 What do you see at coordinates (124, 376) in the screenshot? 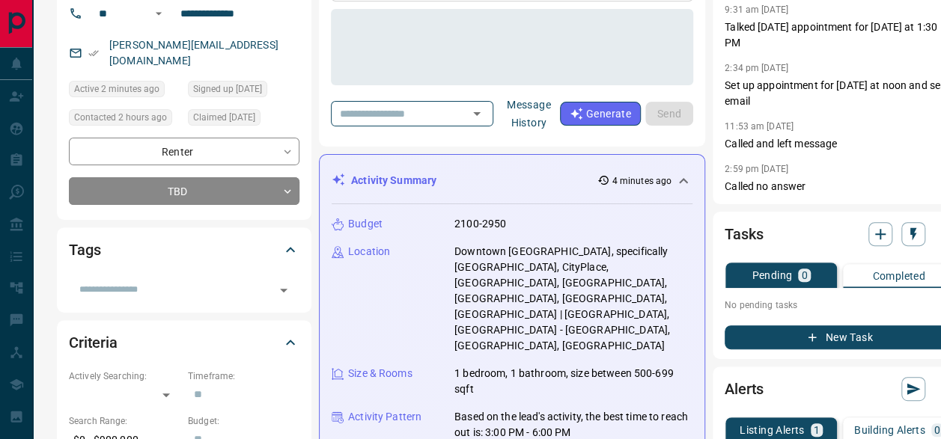
I see `p: Actively Searching:` at bounding box center [124, 376].